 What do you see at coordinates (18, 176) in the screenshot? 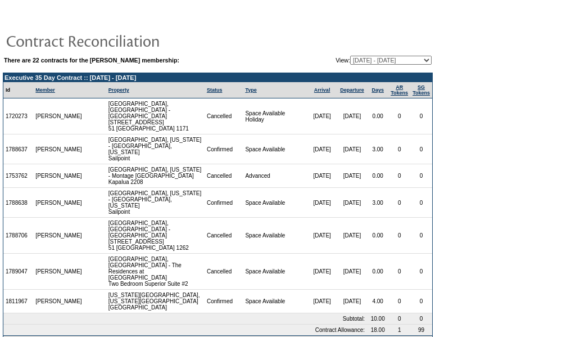
I see `td: 1753762` at bounding box center [18, 176].